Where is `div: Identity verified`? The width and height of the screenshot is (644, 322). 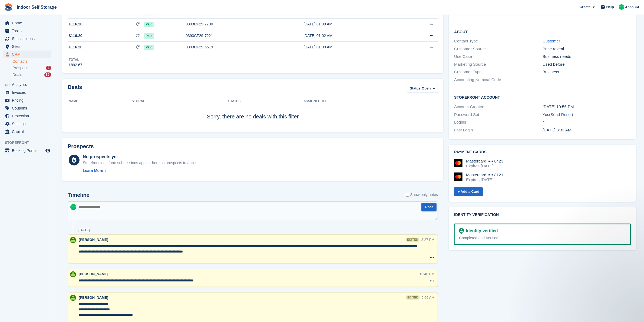
div: Identity verified is located at coordinates (481, 231).